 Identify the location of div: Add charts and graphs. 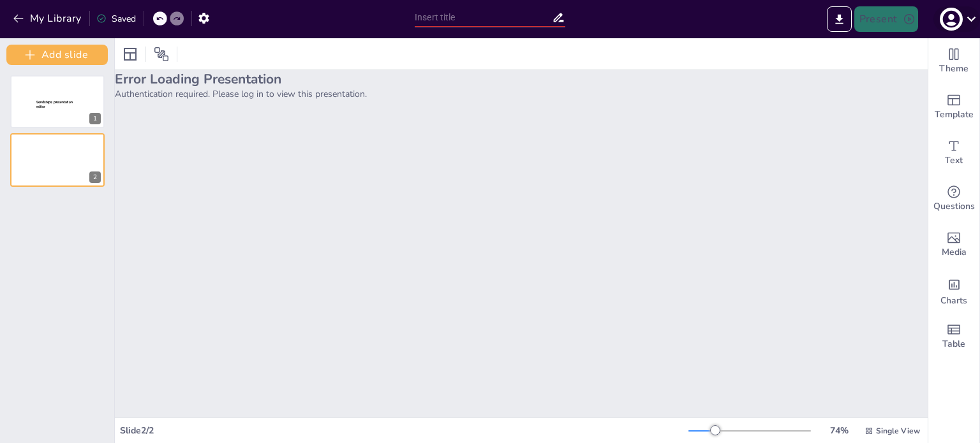
(954, 291).